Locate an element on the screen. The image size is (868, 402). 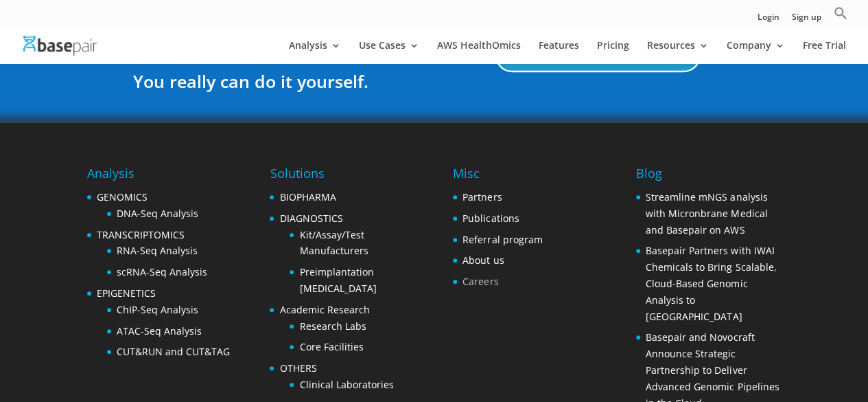
a: DIAGNOSTICS is located at coordinates (311, 218).